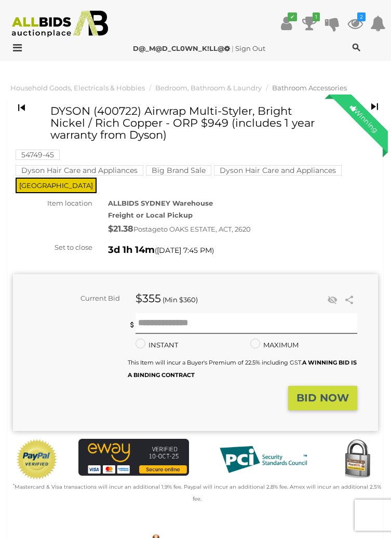 Image resolution: width=391 pixels, height=538 pixels. Describe the element at coordinates (197, 493) in the screenshot. I see `small: Mastercard & Visa transactions will incur an additional 1.9% fee. Paypal will incur an additional...` at that location.